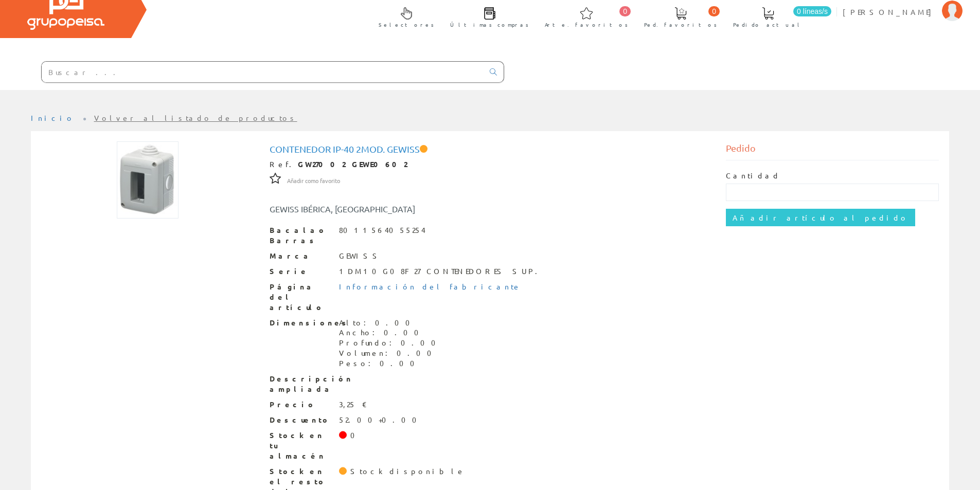 The width and height of the screenshot is (980, 490). I want to click on font: GEWISS, so click(360, 255).